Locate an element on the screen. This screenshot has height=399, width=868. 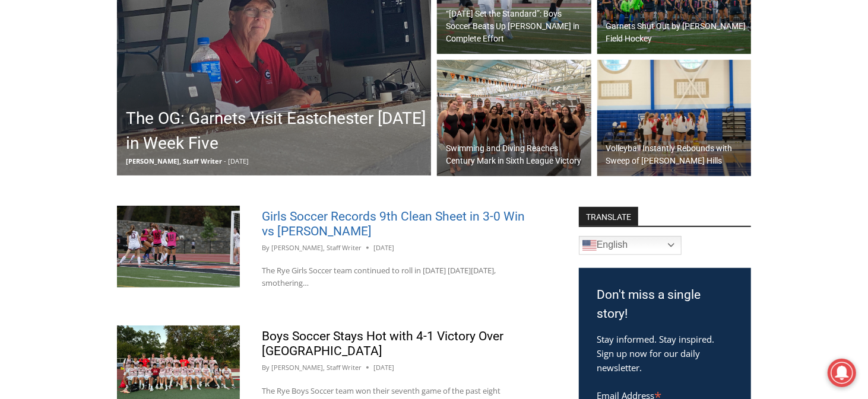
img: en is located at coordinates (589, 245).